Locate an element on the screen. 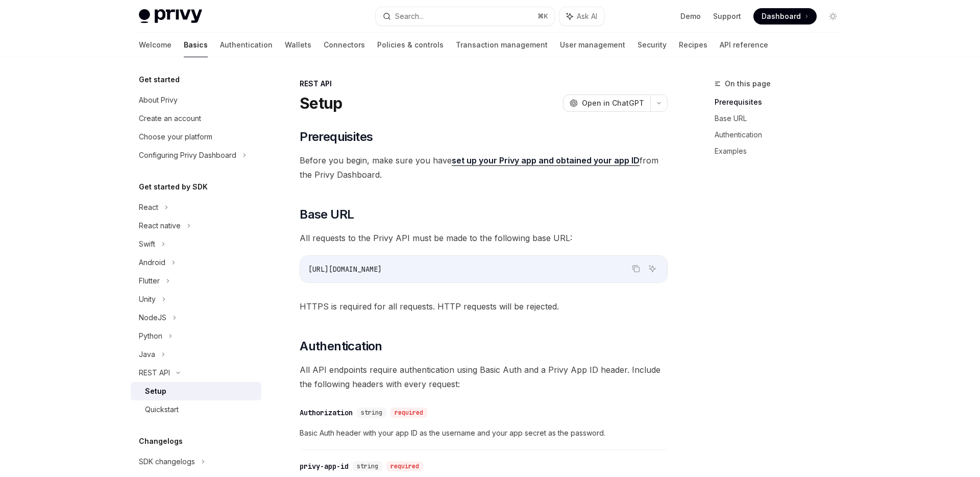 Image resolution: width=980 pixels, height=477 pixels. a: Recipes is located at coordinates (693, 45).